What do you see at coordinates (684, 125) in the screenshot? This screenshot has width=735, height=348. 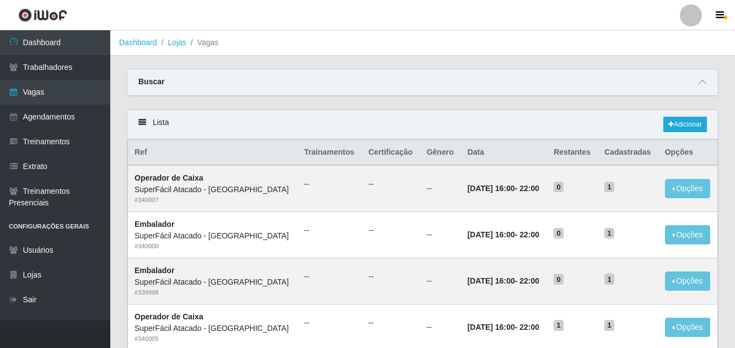 I see `a: Adicionar` at bounding box center [684, 125].